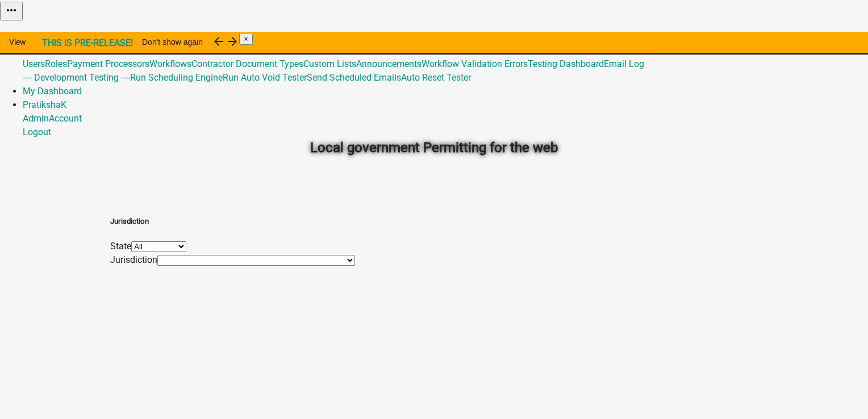  I want to click on button: Don't show again, so click(172, 42).